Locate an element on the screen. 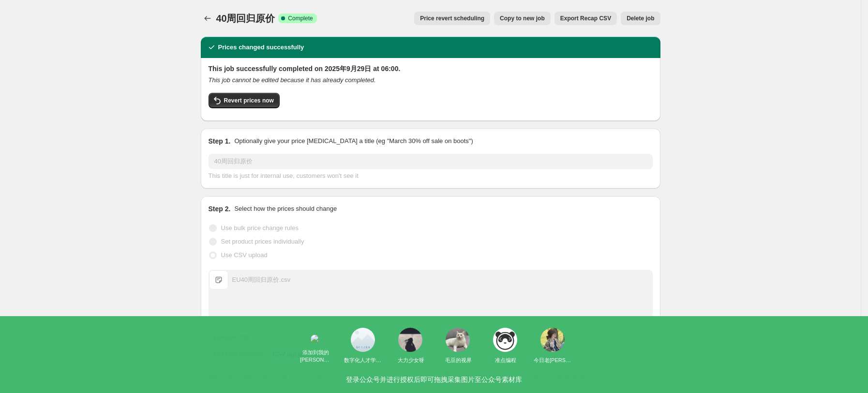 The width and height of the screenshot is (868, 393). button: Copy to new job is located at coordinates (522, 18).